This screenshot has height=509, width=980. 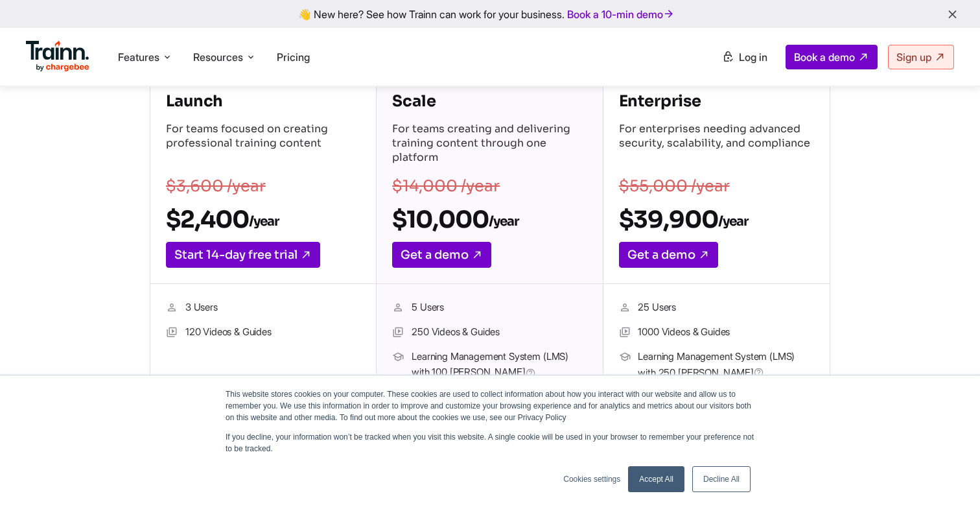 I want to click on li: 1000 Videos & Guides, so click(x=717, y=333).